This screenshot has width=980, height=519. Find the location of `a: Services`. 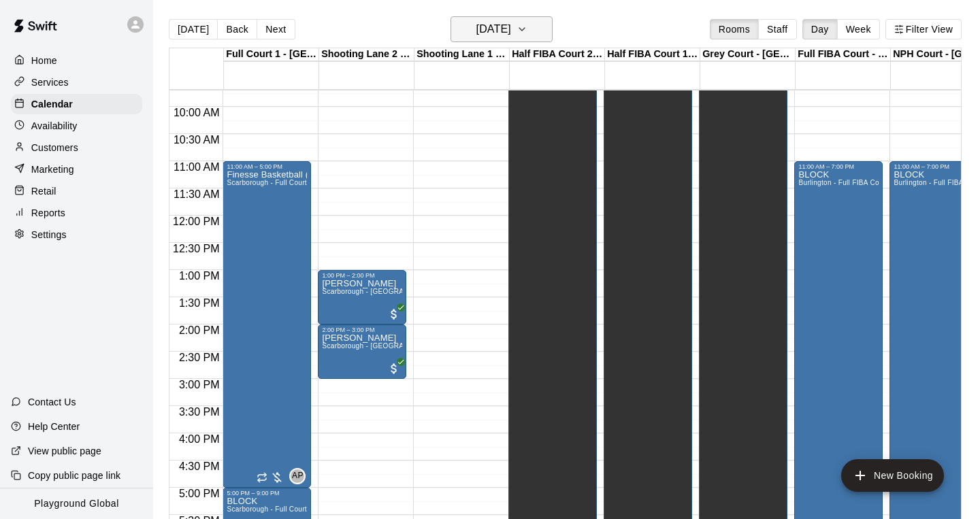

a: Services is located at coordinates (76, 83).